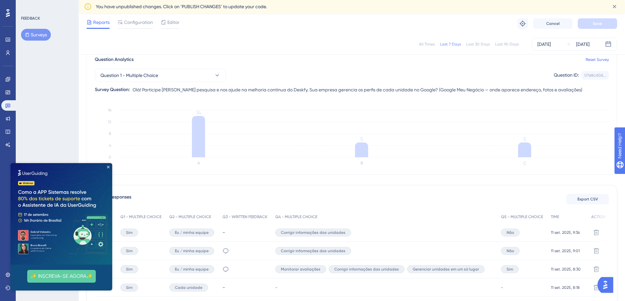  I want to click on div: 07e8cd06..., so click(595, 75).